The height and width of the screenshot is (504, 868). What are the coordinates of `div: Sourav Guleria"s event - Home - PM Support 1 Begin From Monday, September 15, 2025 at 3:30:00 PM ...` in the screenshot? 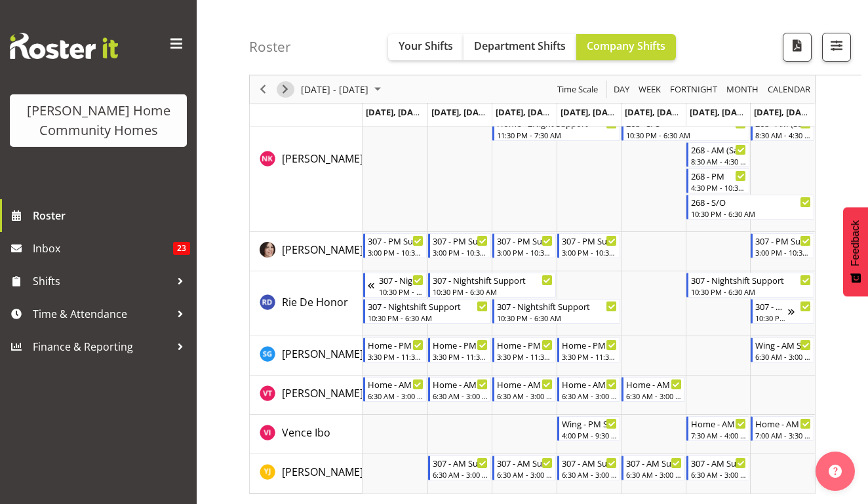 It's located at (395, 350).